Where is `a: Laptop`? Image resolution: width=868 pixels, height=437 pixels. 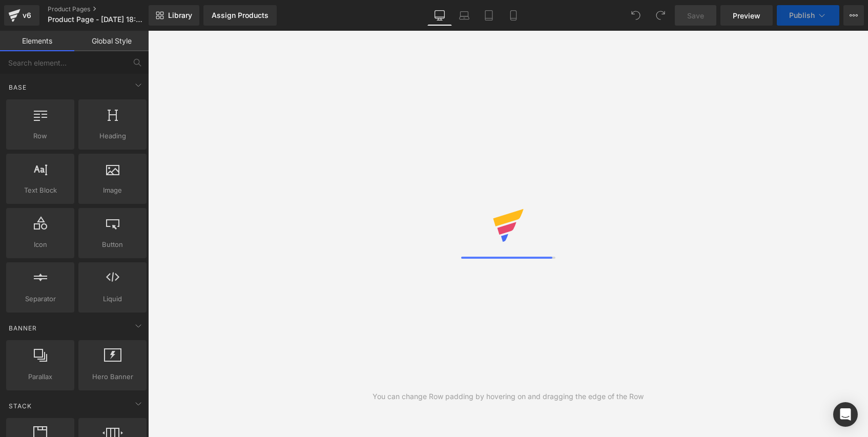 a: Laptop is located at coordinates (465, 15).